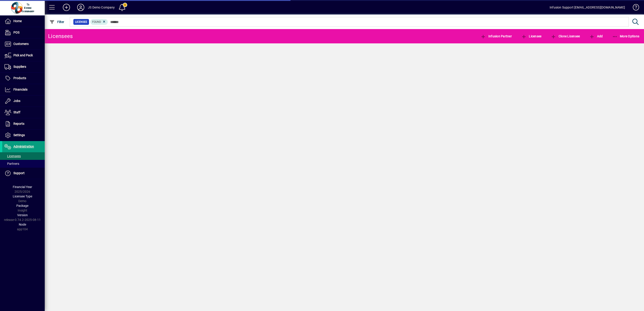 The height and width of the screenshot is (311, 644). What do you see at coordinates (23, 90) in the screenshot?
I see `a: Financials` at bounding box center [23, 90].